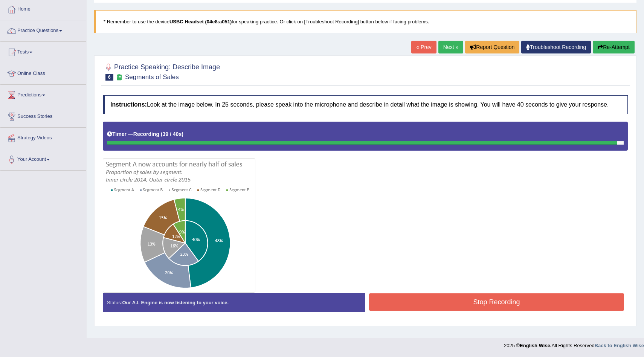 The width and height of the screenshot is (644, 357). What do you see at coordinates (234, 302) in the screenshot?
I see `div: Status:` at bounding box center [234, 302].